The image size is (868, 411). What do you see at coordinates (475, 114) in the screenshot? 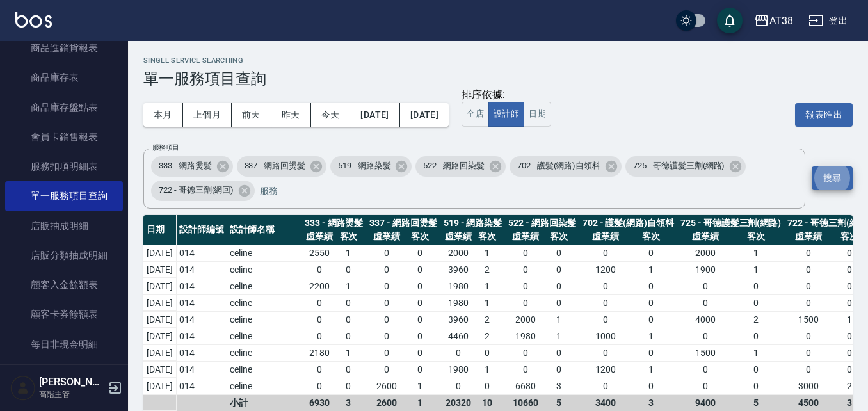
I see `button: 全店` at bounding box center [475, 114].